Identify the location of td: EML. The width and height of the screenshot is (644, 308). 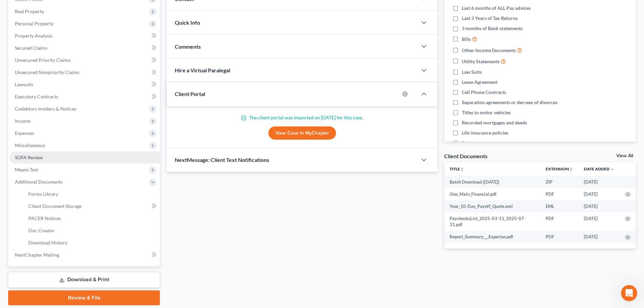
(559, 206).